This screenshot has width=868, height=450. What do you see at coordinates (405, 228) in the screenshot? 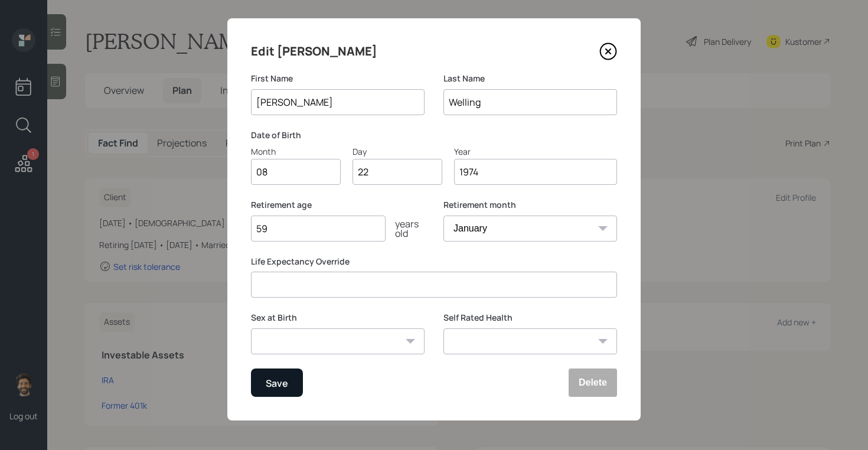
I see `div: years old` at bounding box center [405, 228].